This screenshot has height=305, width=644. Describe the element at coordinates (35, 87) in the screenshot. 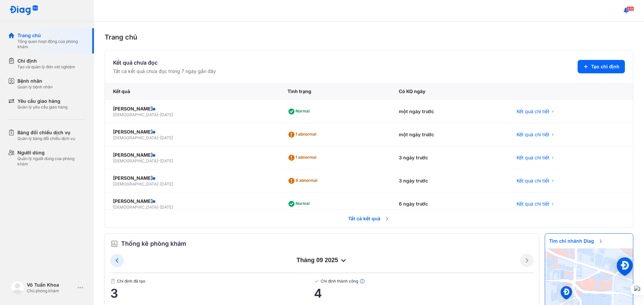

I see `div: Quản lý bệnh nhân` at that location.